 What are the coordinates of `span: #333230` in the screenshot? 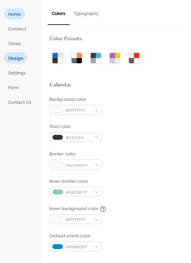 It's located at (79, 138).